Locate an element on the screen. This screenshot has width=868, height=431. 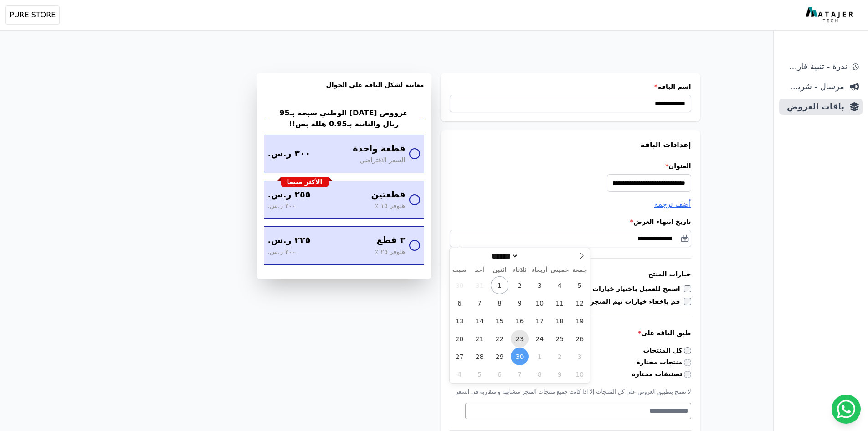
span: سبتمبر 11, 2025 is located at coordinates (559, 303).